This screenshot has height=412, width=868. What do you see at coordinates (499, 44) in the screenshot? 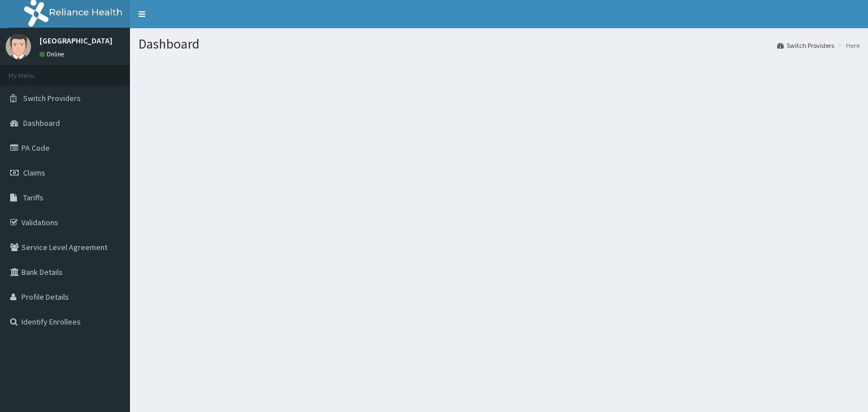
I see `h1: Dashboard` at bounding box center [499, 44].